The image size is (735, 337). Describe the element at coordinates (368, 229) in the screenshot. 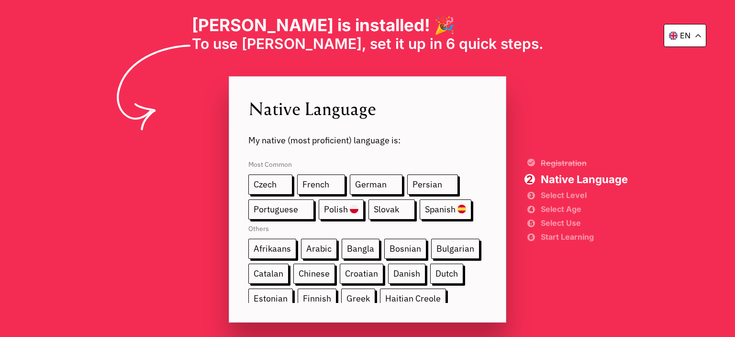

I see `span: Others` at that location.